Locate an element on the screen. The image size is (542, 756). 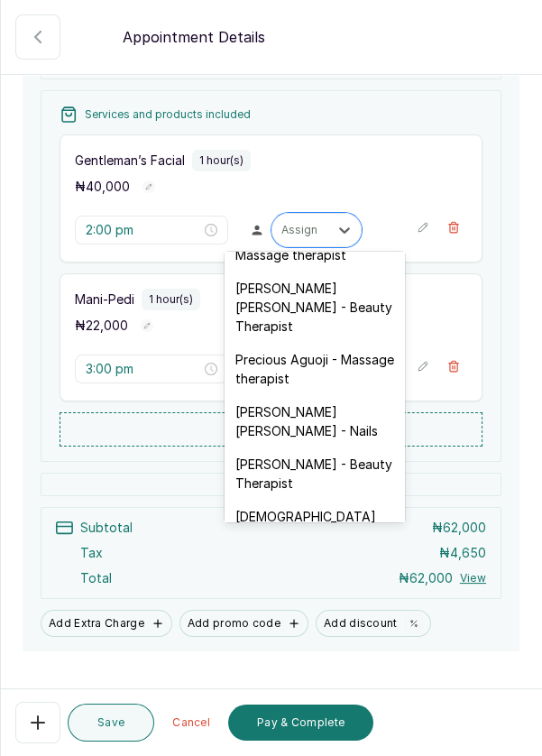
button: Add new is located at coordinates (271, 429).